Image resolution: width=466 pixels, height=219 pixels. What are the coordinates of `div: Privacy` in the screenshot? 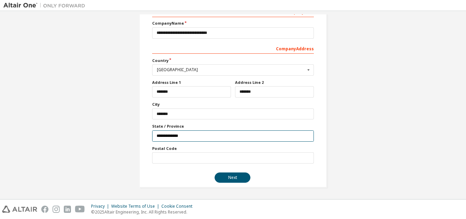 It's located at (101, 206).